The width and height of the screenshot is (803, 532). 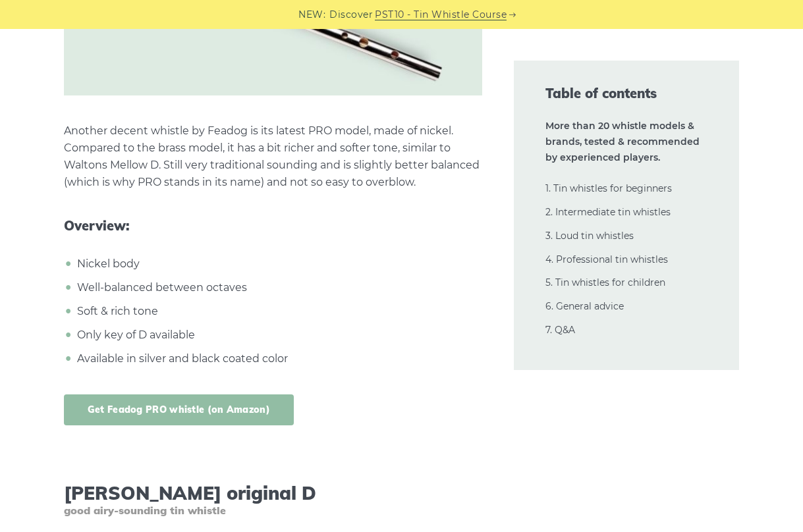 I want to click on a: PST10 - Tin Whistle Course, so click(x=441, y=15).